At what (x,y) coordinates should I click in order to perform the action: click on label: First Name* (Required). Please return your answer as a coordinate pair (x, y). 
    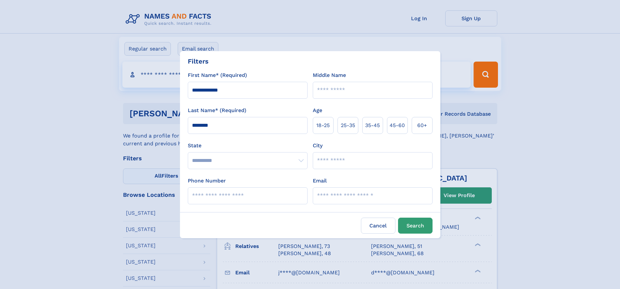
    Looking at the image, I should click on (217, 75).